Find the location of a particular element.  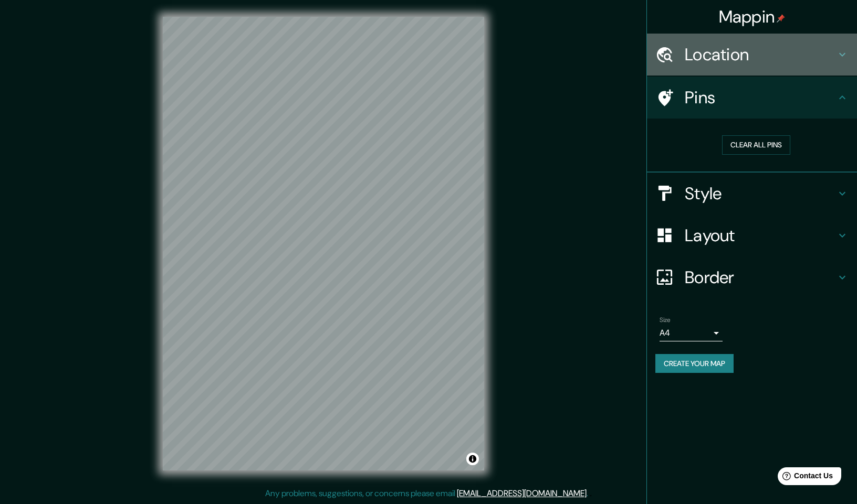

h4: Location is located at coordinates (760, 54).